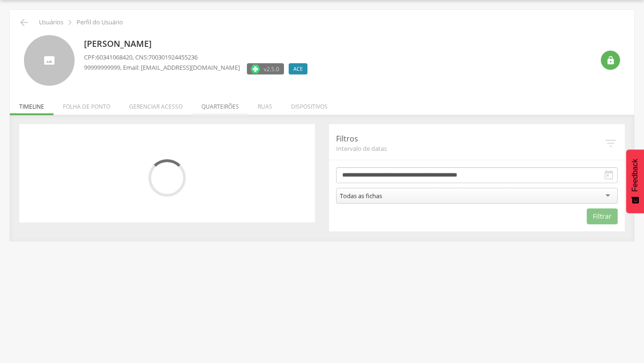 The width and height of the screenshot is (644, 363). I want to click on li: Gerenciar acesso, so click(156, 104).